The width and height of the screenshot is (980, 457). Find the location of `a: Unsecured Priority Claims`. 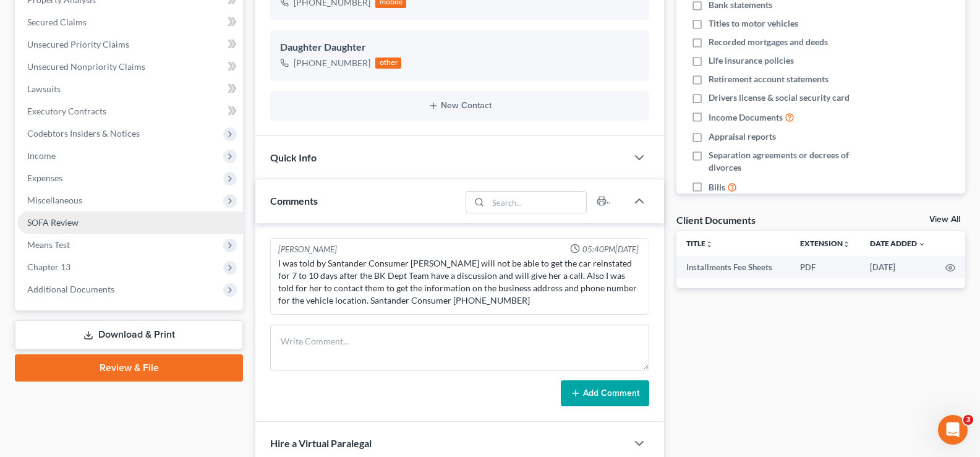

a: Unsecured Priority Claims is located at coordinates (130, 44).